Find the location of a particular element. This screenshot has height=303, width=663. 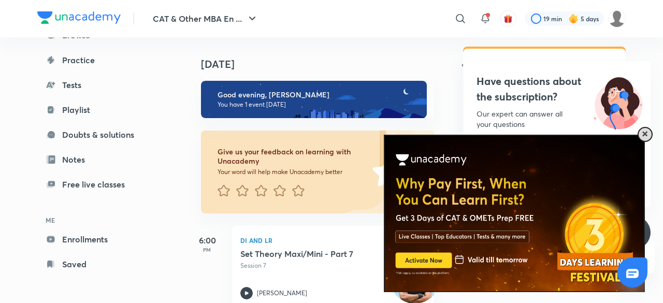

a: Free live classes is located at coordinates (97, 184).